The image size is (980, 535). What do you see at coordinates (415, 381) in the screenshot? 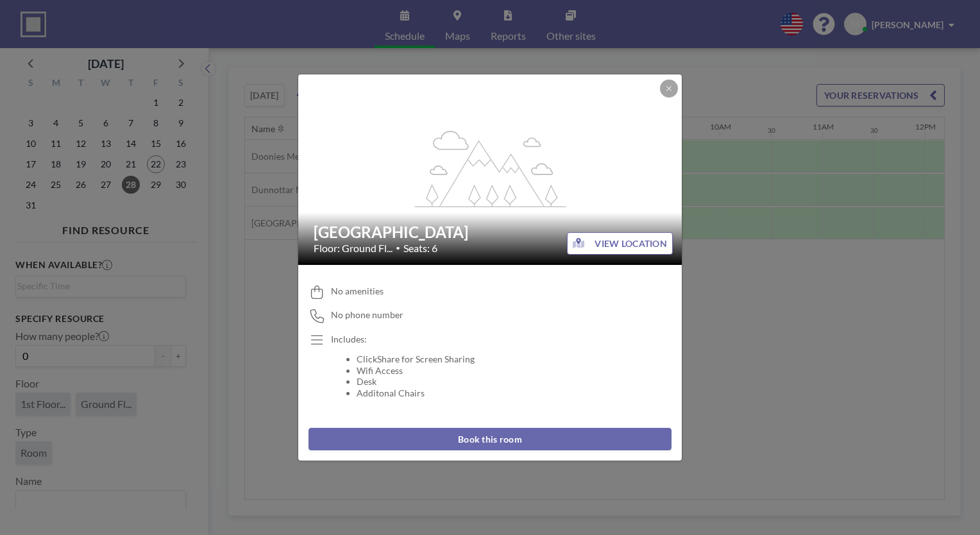
I see `li: Desk` at bounding box center [415, 381].